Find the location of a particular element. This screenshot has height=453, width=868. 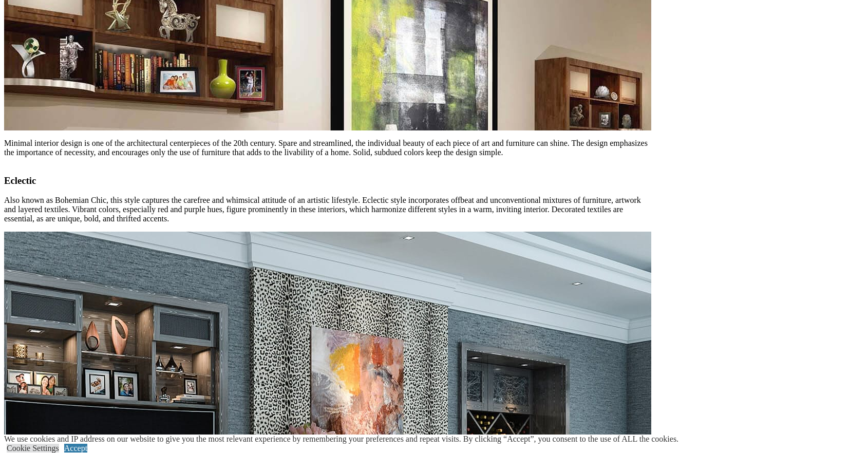

p: Minimal interior design is one of the architectural centerpieces of the 20th century. Spare and s... is located at coordinates (328, 148).